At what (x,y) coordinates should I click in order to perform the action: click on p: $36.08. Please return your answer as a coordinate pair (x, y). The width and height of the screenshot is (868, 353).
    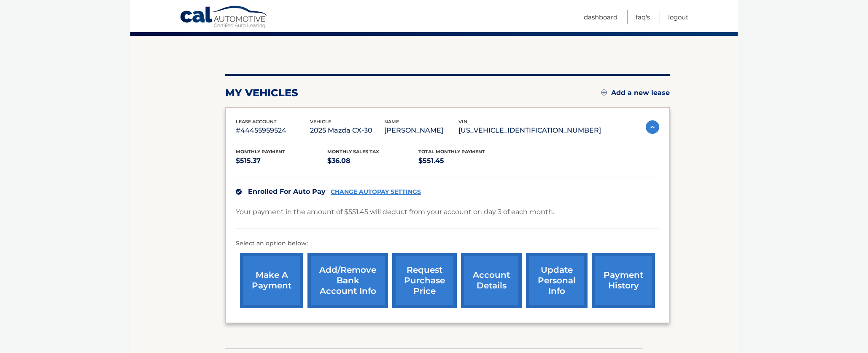
    Looking at the image, I should click on (373, 161).